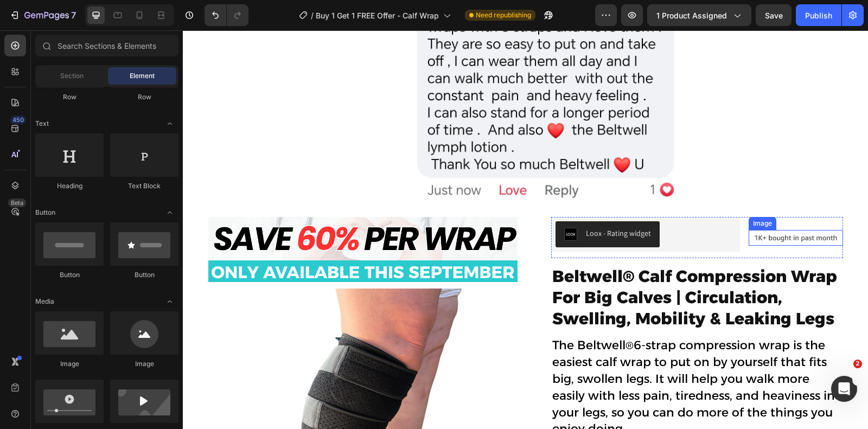  What do you see at coordinates (510, 356) in the screenshot?
I see `span: 6-strap compression wrap is the easiest calf wrap to put on by yourself that fits big, swollen le...` at bounding box center [510, 356].